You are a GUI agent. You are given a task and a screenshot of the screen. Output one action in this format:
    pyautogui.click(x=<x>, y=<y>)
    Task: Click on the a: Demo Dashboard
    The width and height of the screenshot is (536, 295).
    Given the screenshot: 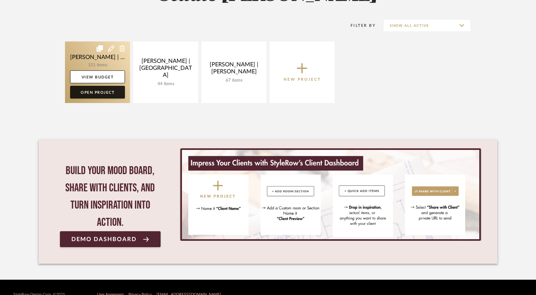 What is the action you would take?
    pyautogui.click(x=110, y=239)
    